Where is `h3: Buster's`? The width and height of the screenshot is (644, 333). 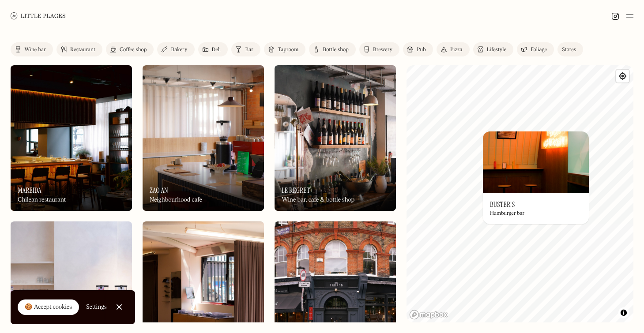 h3: Buster's is located at coordinates (502, 204).